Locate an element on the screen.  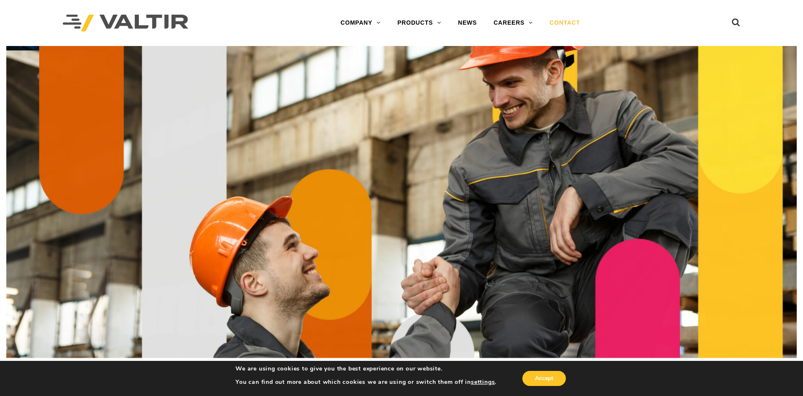
button: settings is located at coordinates (482, 382).